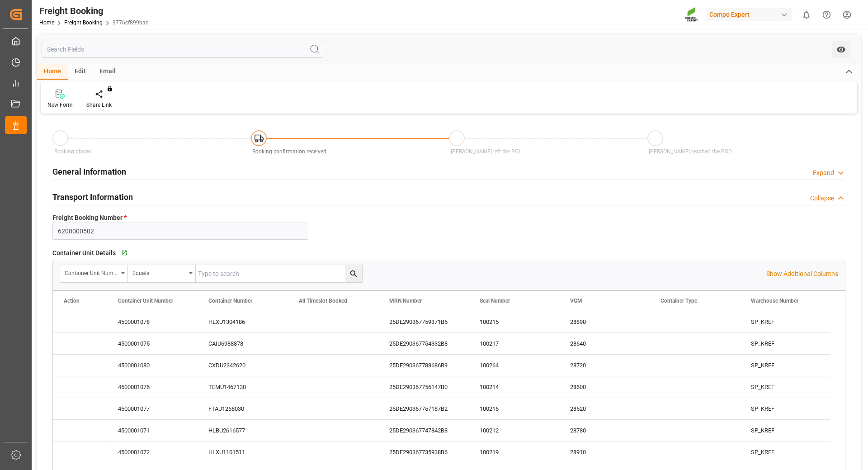 The height and width of the screenshot is (470, 868). Describe the element at coordinates (604, 430) in the screenshot. I see `div: 28780` at that location.